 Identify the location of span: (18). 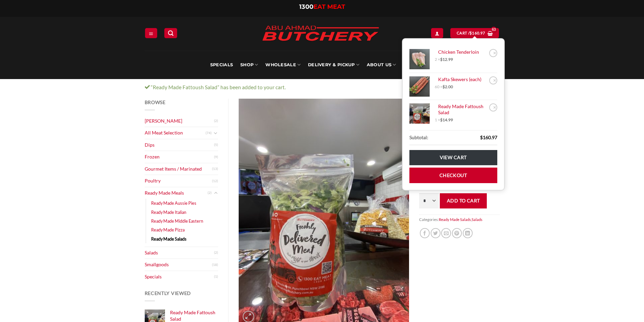
(215, 265).